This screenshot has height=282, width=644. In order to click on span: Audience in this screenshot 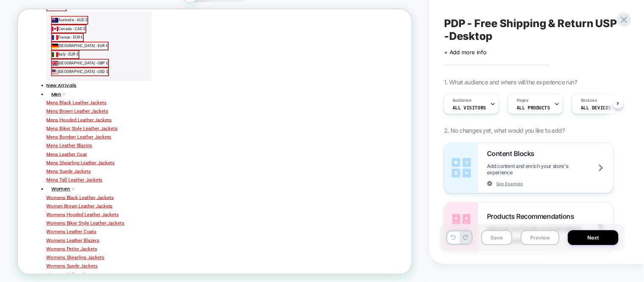, I will do `click(462, 101)`.